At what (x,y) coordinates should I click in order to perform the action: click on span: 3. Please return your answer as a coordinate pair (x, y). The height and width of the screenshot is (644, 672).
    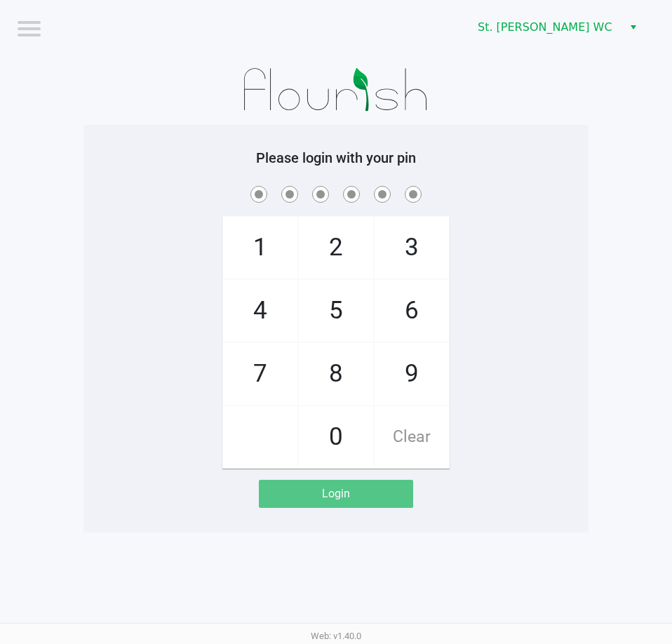
    Looking at the image, I should click on (412, 247).